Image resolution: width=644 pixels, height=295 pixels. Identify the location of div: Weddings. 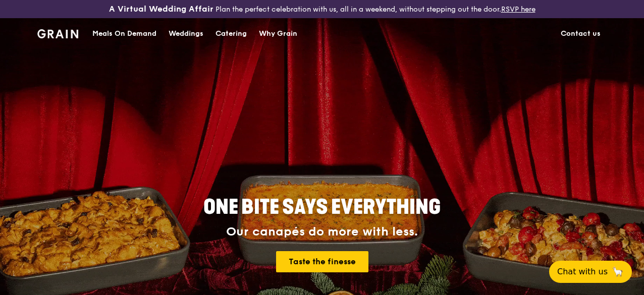
(185, 34).